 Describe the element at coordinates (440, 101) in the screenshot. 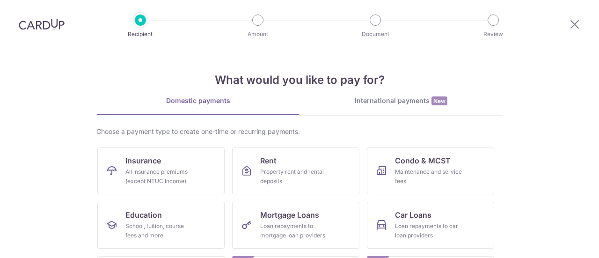

I see `span: New` at that location.